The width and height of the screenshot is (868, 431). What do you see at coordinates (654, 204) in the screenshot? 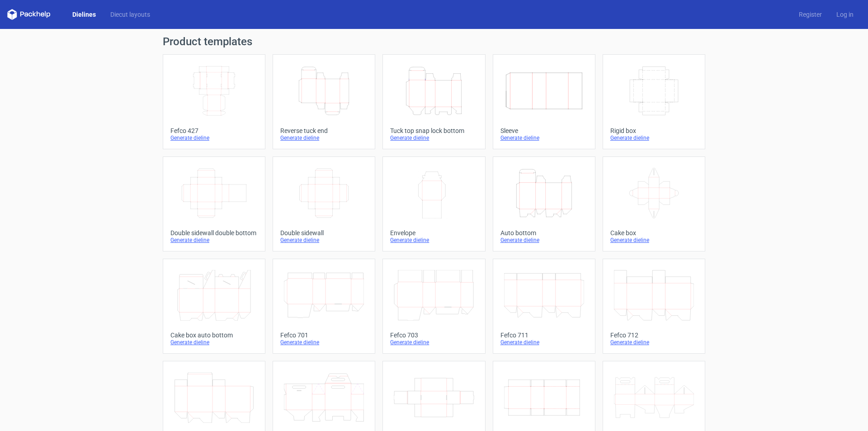
I see `a: Cake boxGenerate dieline` at bounding box center [654, 204].